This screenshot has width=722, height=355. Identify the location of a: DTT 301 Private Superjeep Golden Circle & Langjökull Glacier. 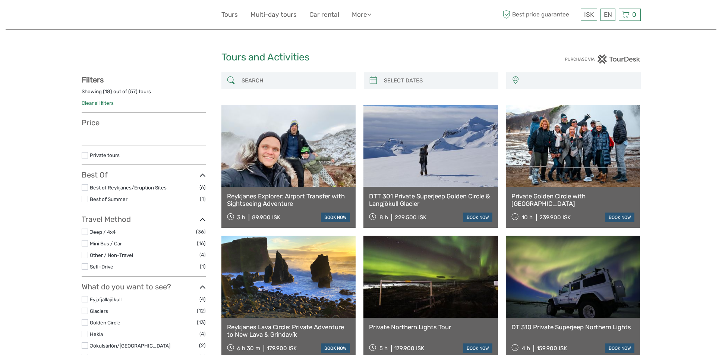
(431, 200).